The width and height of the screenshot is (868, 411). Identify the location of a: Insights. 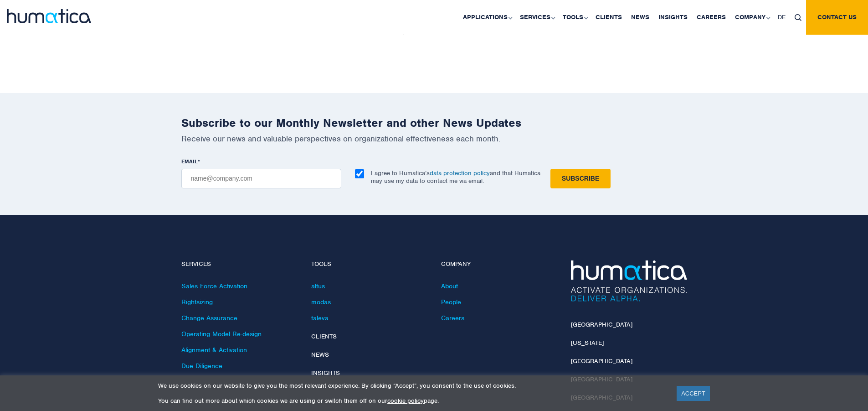
(326, 372).